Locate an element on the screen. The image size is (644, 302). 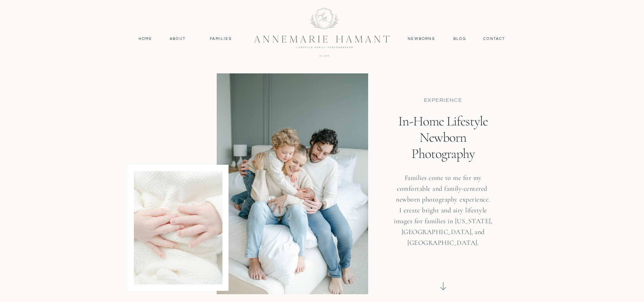
nav: Blog is located at coordinates (459, 39).